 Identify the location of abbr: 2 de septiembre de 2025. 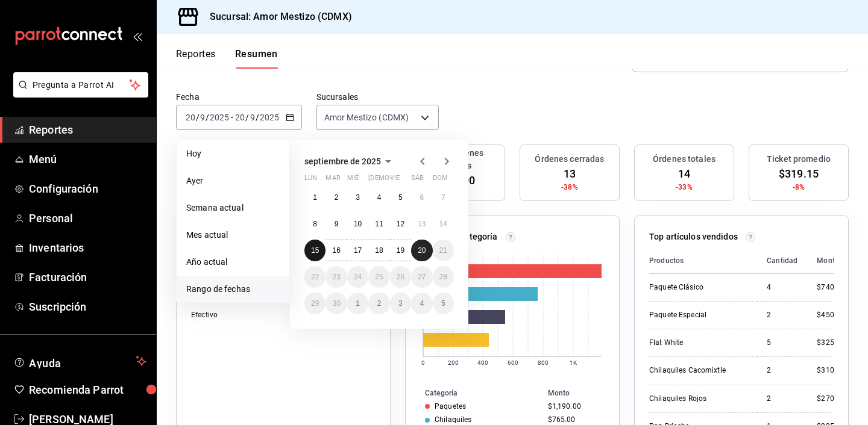
(336, 197).